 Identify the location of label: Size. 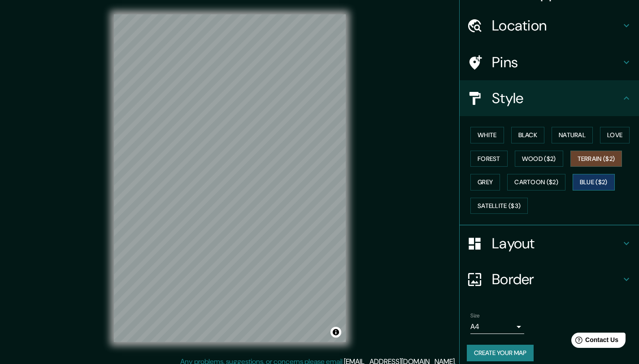
(475, 315).